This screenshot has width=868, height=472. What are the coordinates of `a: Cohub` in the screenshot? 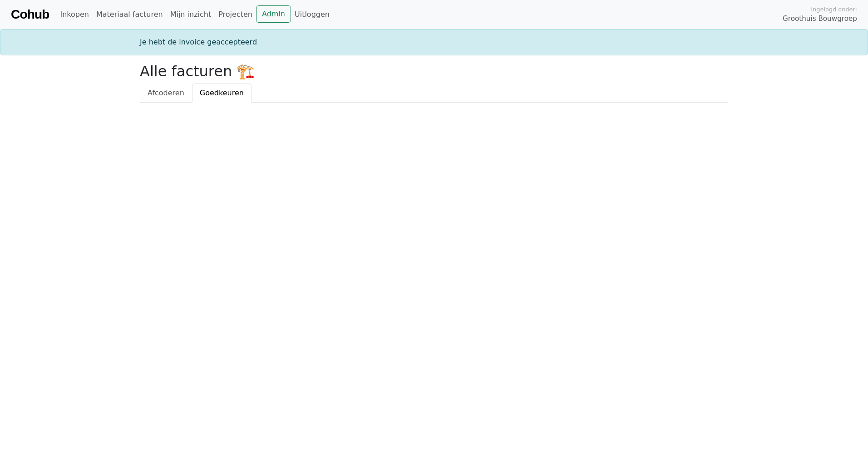 It's located at (30, 15).